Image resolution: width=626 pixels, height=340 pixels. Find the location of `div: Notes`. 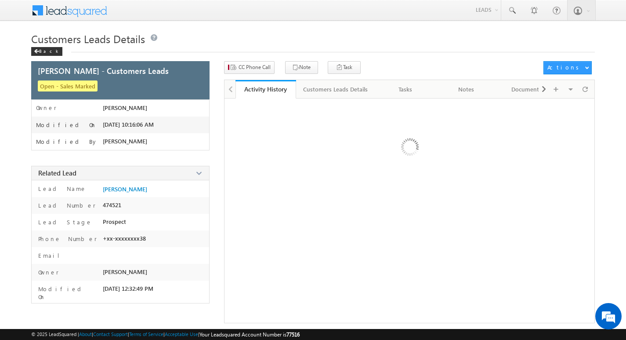

div: Notes is located at coordinates (466, 89).